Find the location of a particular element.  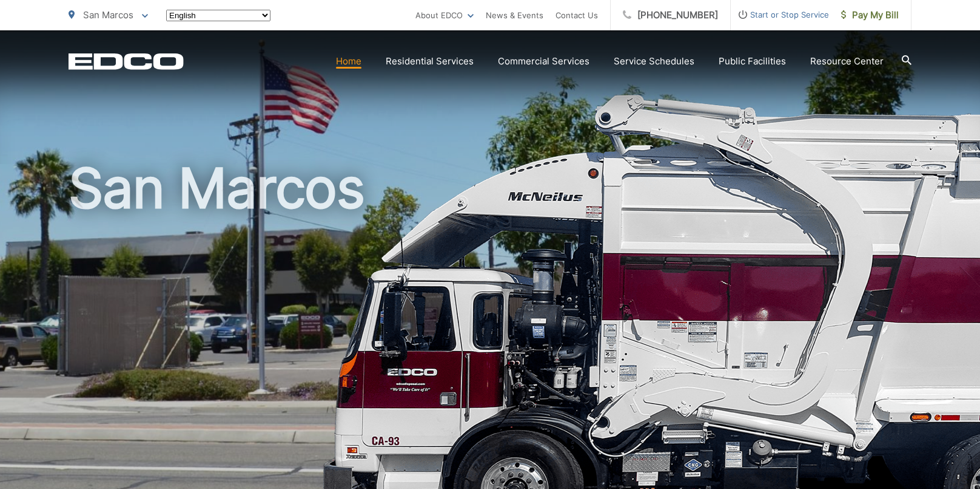

span: Pay My Bill is located at coordinates (869, 16).